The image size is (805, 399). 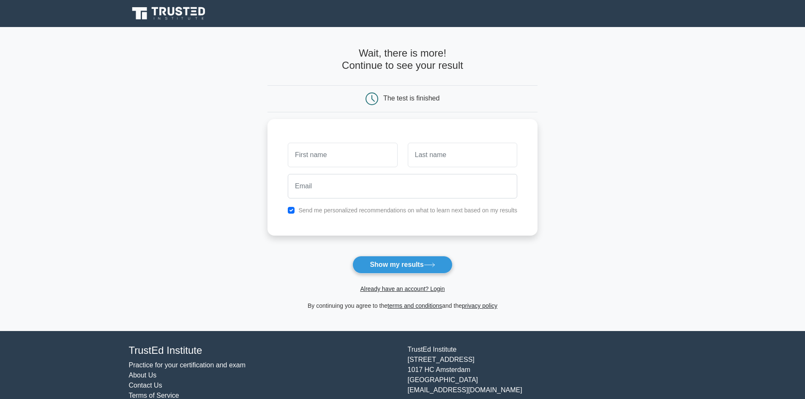 I want to click on input: First name, so click(x=342, y=155).